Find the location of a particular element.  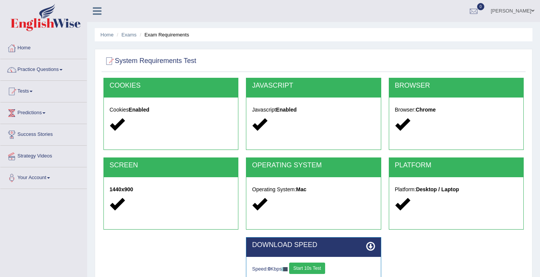

h2: JAVASCRIPT is located at coordinates (313, 86).